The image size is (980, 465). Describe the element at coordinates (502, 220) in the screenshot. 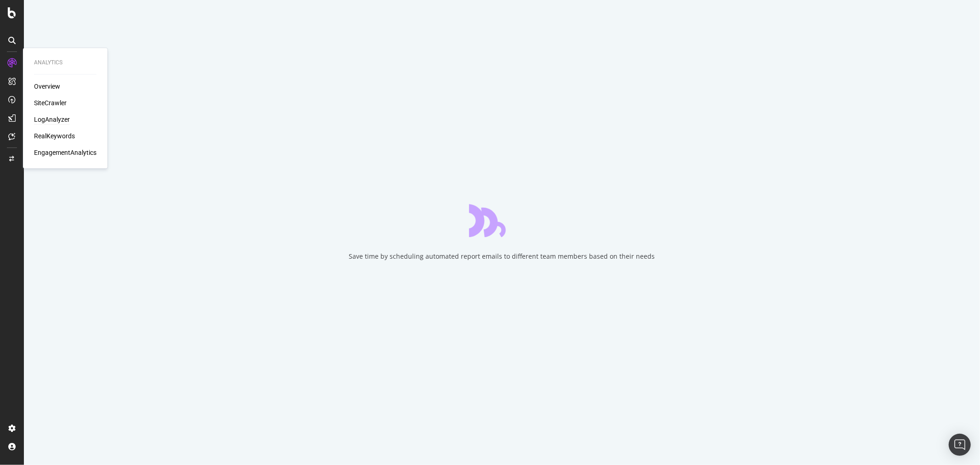

I see `div: animation` at that location.